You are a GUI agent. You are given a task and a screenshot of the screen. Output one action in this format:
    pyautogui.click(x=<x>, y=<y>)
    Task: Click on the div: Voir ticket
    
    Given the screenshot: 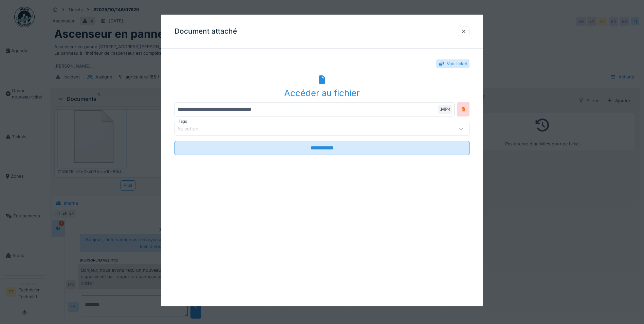 What is the action you would take?
    pyautogui.click(x=457, y=64)
    